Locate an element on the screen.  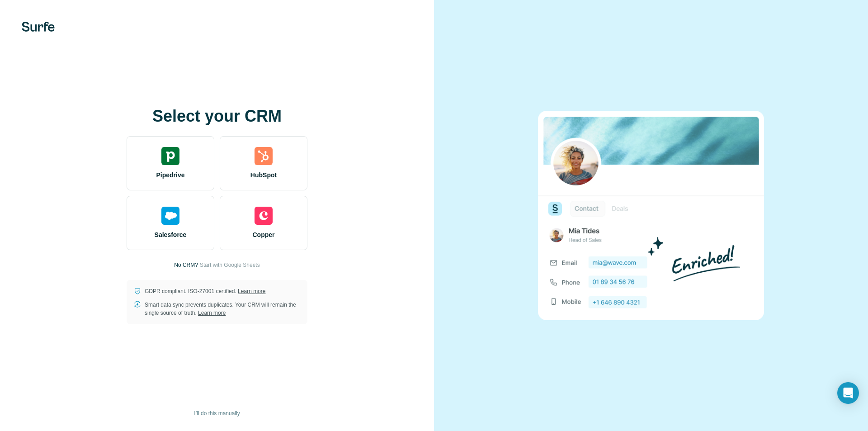
span: Start with Google Sheets is located at coordinates (230, 265).